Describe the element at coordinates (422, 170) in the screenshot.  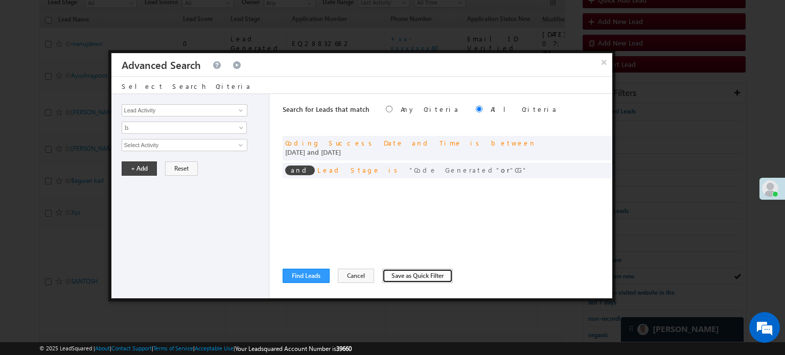
I see `span: or` at that location.